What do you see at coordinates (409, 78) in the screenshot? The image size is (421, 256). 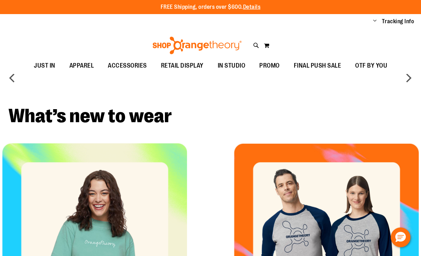 I see `button: next` at bounding box center [409, 78].